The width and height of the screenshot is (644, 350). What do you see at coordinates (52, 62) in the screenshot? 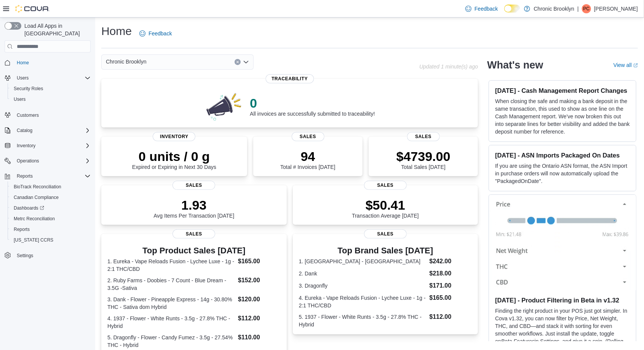
I see `span: Home` at bounding box center [52, 62].